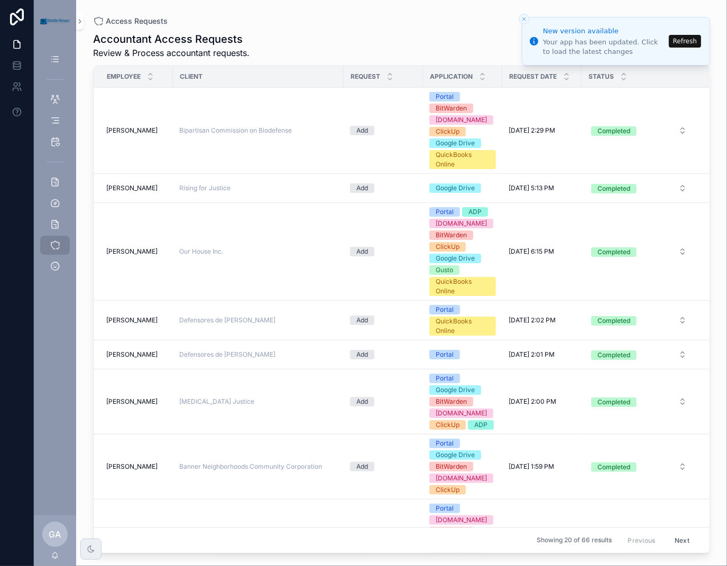  Describe the element at coordinates (251, 467) in the screenshot. I see `span: Banner Neighborhoods Community Corporation` at that location.